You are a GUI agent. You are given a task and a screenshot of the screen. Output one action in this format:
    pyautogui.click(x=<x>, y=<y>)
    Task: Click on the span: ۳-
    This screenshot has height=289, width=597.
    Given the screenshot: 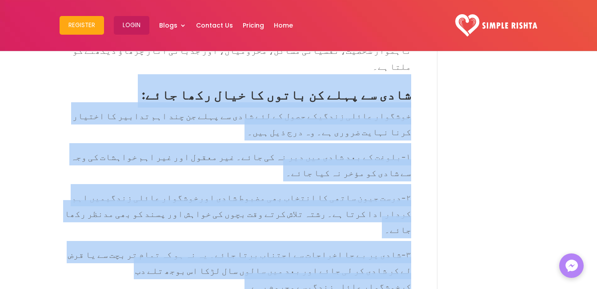 What is the action you would take?
    pyautogui.click(x=407, y=252)
    